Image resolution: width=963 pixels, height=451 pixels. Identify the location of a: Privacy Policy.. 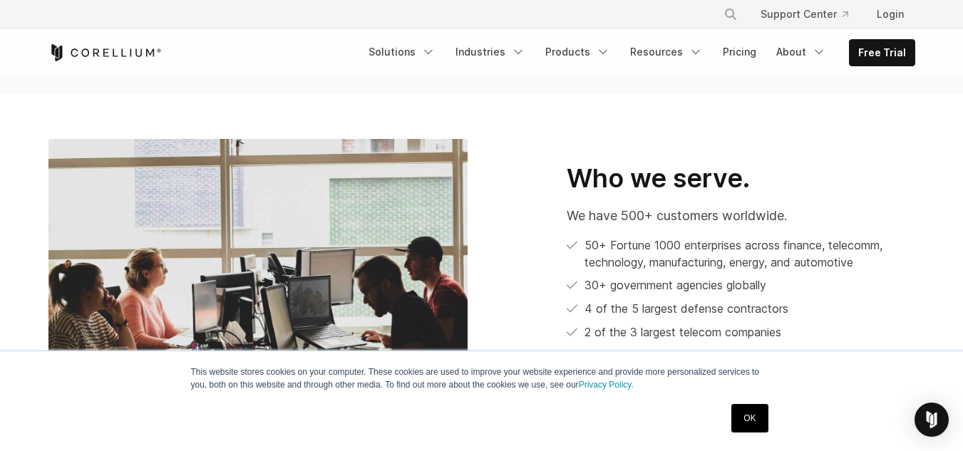
(606, 385).